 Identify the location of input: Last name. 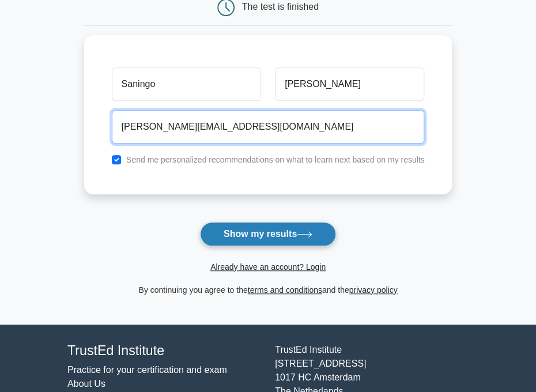
(349, 84).